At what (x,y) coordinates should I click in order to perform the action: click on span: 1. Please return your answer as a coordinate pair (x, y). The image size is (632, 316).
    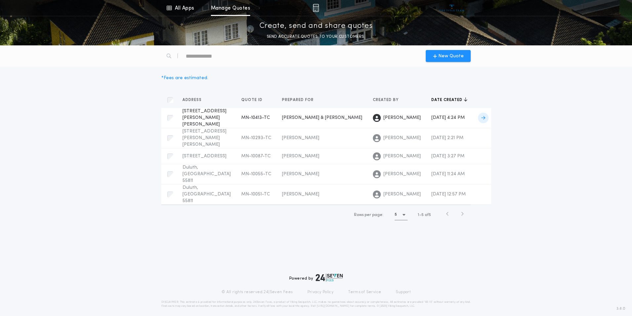
    Looking at the image, I should click on (419, 215).